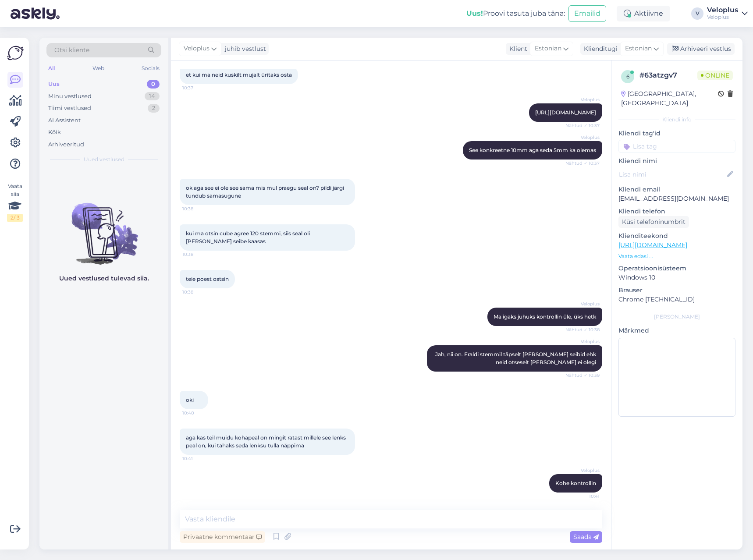 The height and width of the screenshot is (560, 753). What do you see at coordinates (544, 316) in the screenshot?
I see `span: Ma igaks juhuks kontrollin üle, üks hetk` at bounding box center [544, 316].